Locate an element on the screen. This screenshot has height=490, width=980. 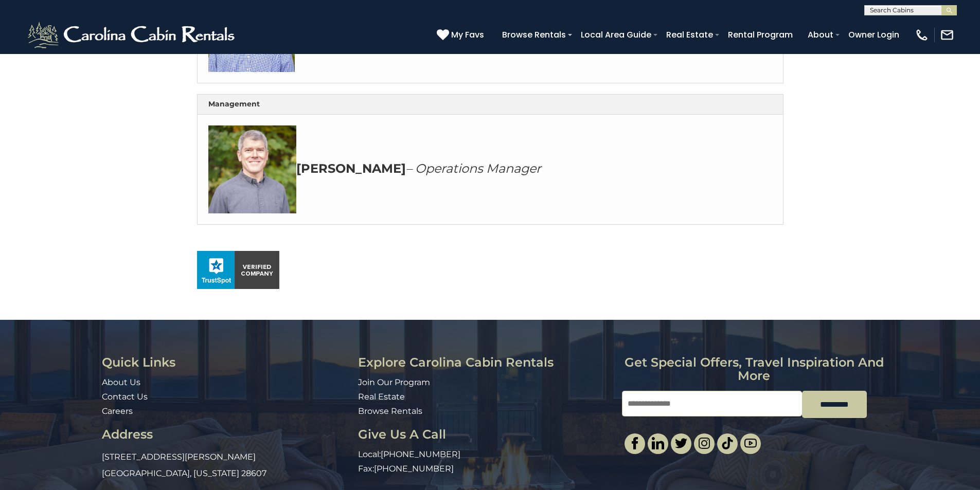
a: Owner Login is located at coordinates (873, 34).